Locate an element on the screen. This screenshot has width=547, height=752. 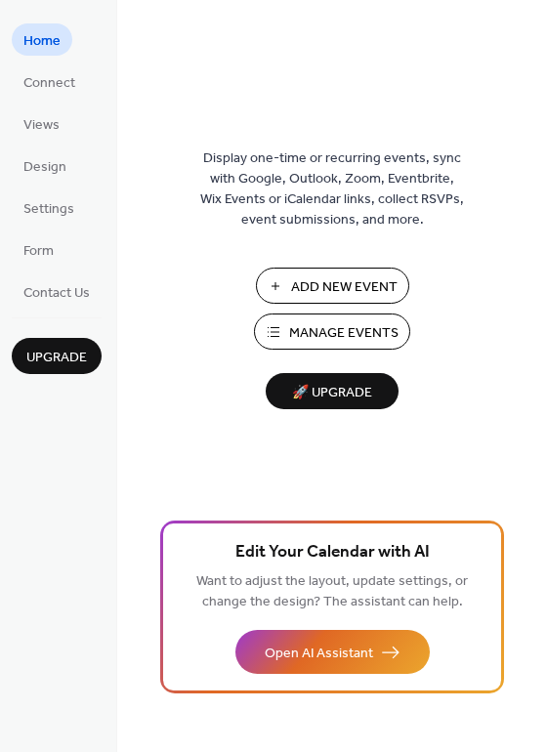
a: Design is located at coordinates (45, 165).